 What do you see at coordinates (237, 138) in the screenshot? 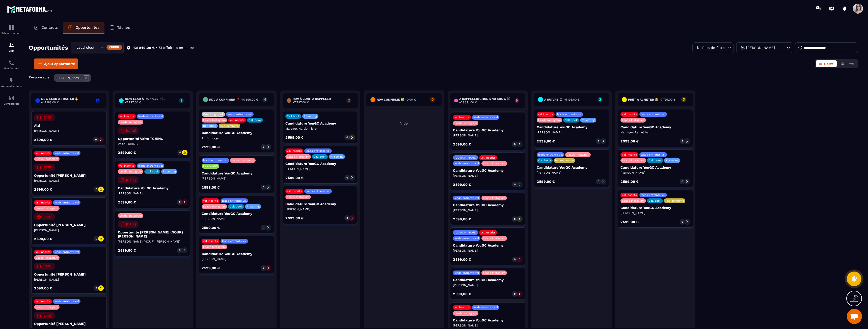
I see `p: AL Duporge` at bounding box center [237, 138].